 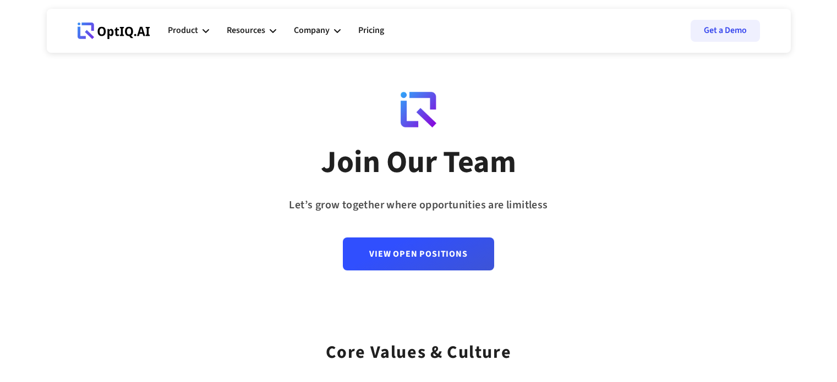 I want to click on div: Webflow Homepage, so click(x=78, y=39).